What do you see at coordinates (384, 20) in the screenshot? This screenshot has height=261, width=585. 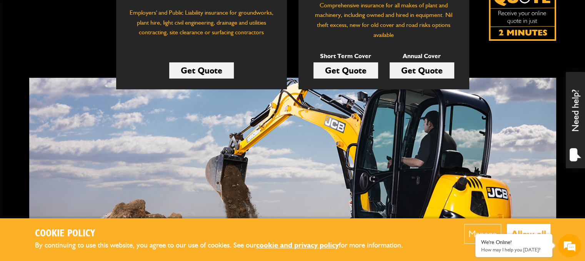 I see `p: Comprehensive insurance for all makes of plant and machinery, including owned and hired in equipm...` at bounding box center [384, 20].